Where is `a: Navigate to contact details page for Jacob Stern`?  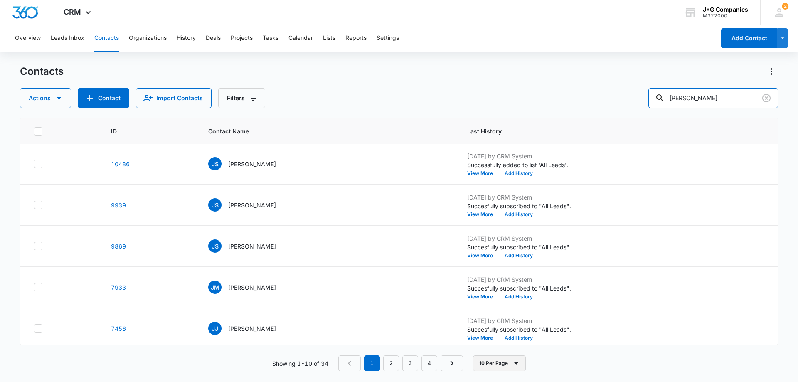 a: Navigate to contact details page for Jacob Stern is located at coordinates (120, 164).